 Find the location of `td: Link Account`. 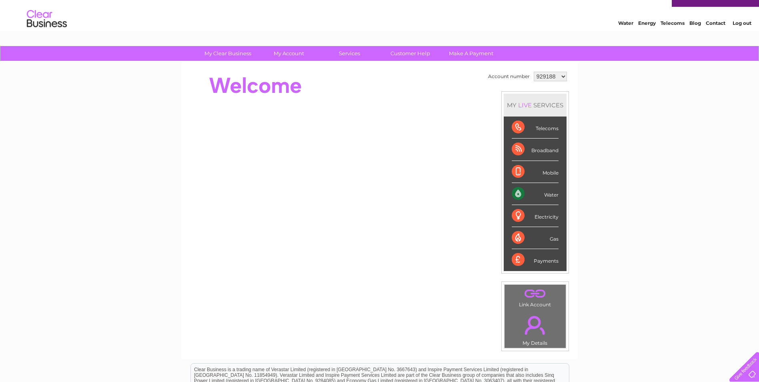

td: Link Account is located at coordinates (535, 296).